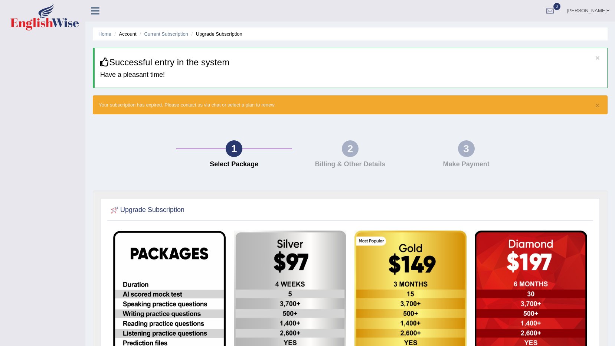  Describe the element at coordinates (234, 164) in the screenshot. I see `h4: Select Package` at that location.